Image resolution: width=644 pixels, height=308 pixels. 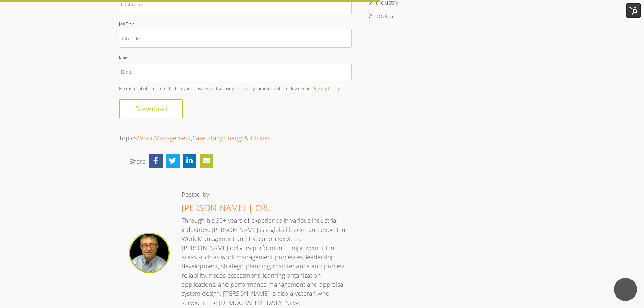 I want to click on p: Nexus Global is committed to your privacy and will never share your information. Review our ., so click(x=235, y=88).